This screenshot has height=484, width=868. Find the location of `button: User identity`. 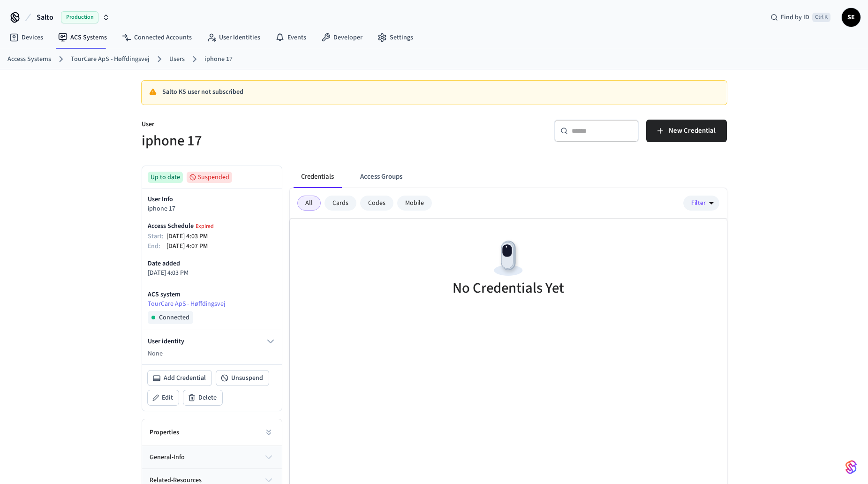

button: User identity is located at coordinates (212, 341).